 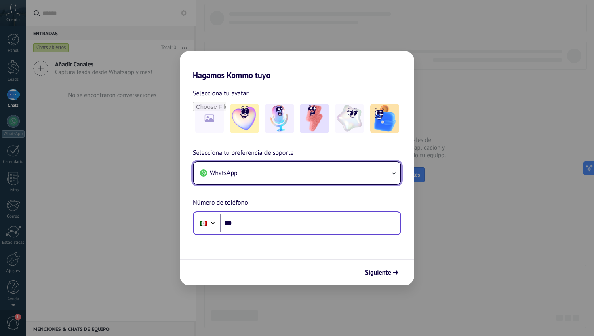 What do you see at coordinates (243, 153) in the screenshot?
I see `span: Selecciona tu preferencia de soporte` at bounding box center [243, 153].